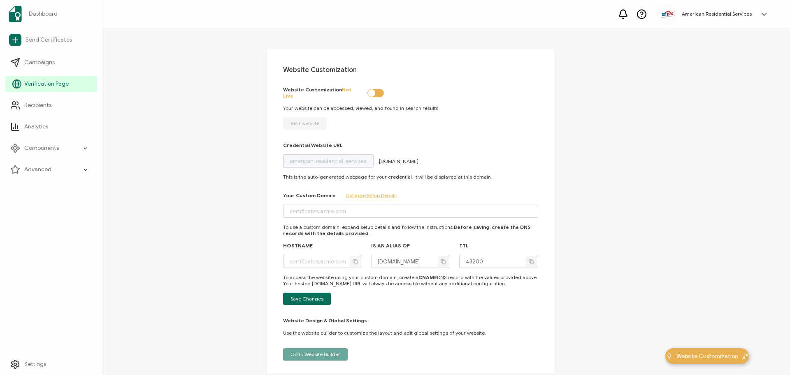 The image size is (790, 375). Describe the element at coordinates (307, 299) in the screenshot. I see `button: Save Changes` at that location.